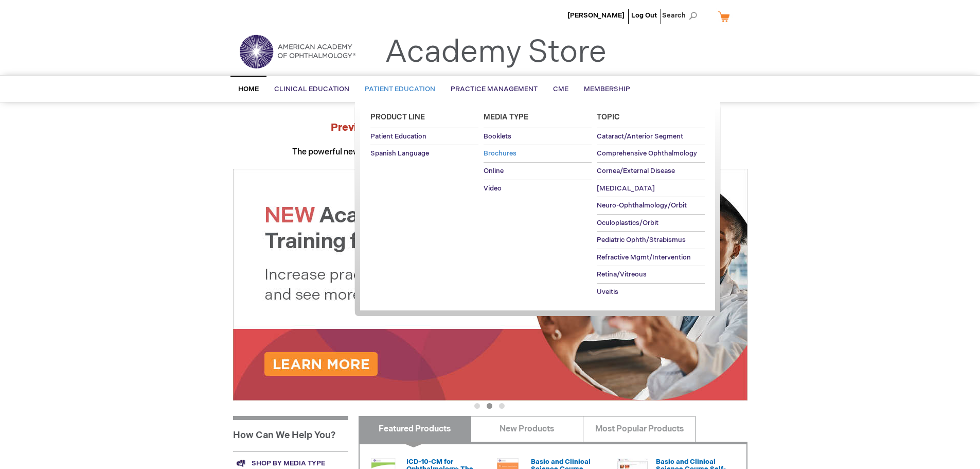 The height and width of the screenshot is (469, 980). I want to click on span: Spanish Language, so click(400, 154).